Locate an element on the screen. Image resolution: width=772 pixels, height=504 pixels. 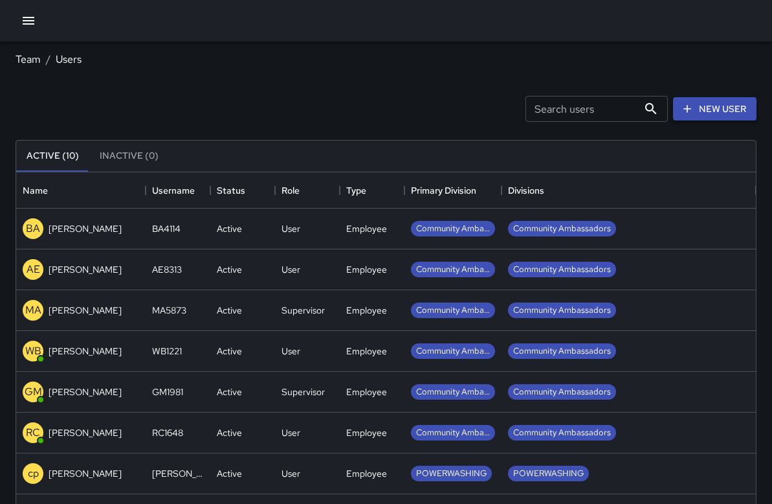
button: Inactive (0) is located at coordinates (129, 156).